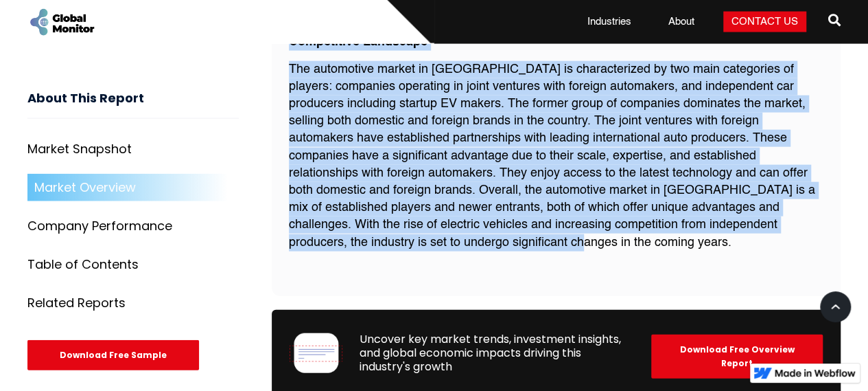 The image size is (868, 391). What do you see at coordinates (765, 22) in the screenshot?
I see `a: Contact Us` at bounding box center [765, 22].